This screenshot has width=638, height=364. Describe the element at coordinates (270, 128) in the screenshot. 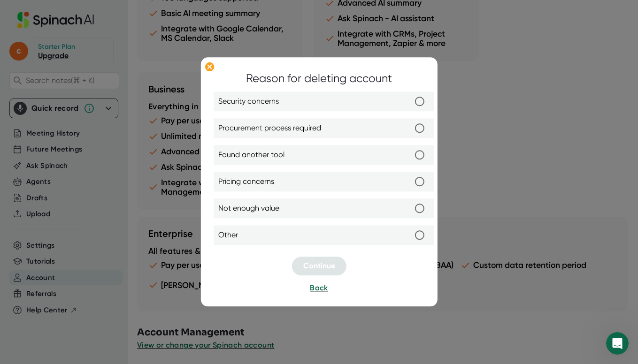

I see `span: Procurement process required` at that location.